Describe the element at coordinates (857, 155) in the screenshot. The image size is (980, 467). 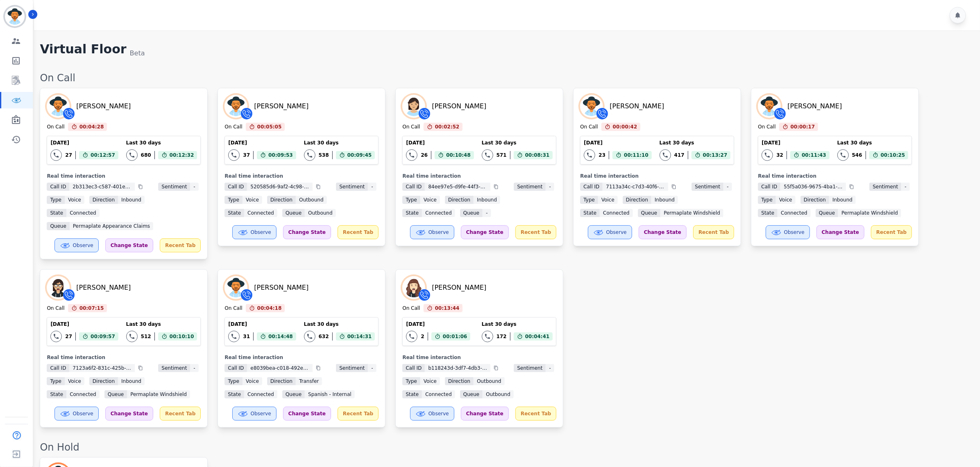
I see `div: 546` at that location.